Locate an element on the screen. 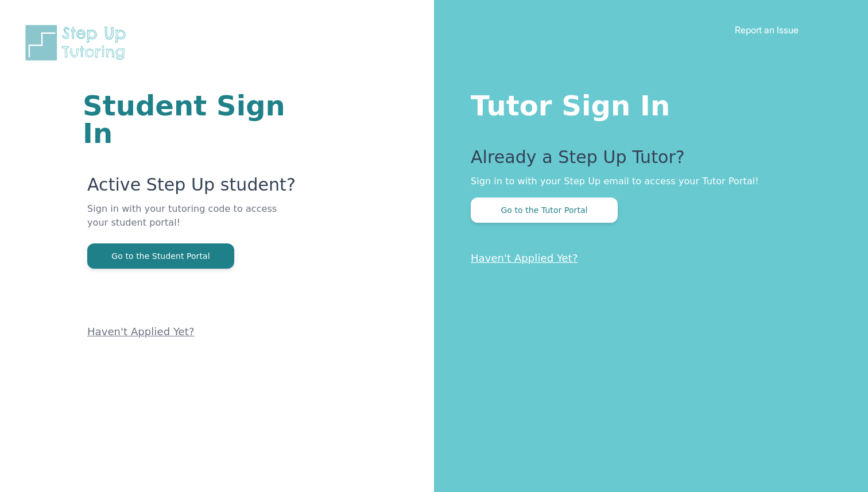 Image resolution: width=868 pixels, height=492 pixels. p: Sign in with your tutoring code to access your student portal! is located at coordinates (192, 223).